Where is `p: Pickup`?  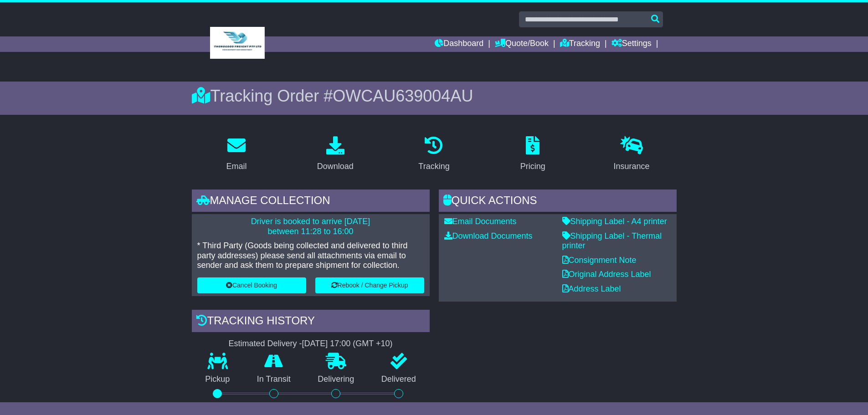
p: Pickup is located at coordinates (218, 380).